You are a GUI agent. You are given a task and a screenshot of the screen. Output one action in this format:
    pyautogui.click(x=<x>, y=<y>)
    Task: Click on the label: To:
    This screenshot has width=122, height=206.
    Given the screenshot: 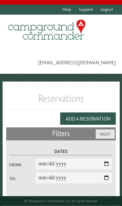 What is the action you would take?
    pyautogui.click(x=22, y=179)
    